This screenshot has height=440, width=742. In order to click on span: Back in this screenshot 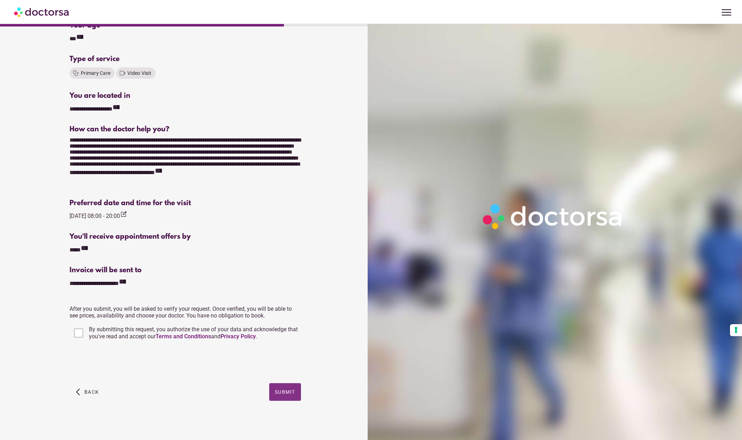, I will do `click(91, 392)`.